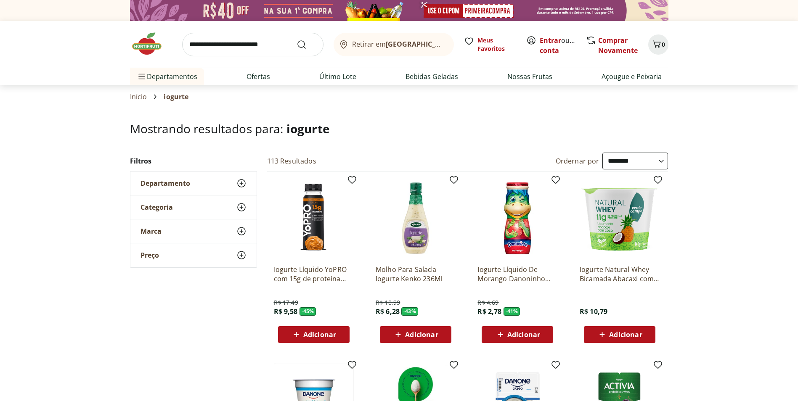 The width and height of the screenshot is (798, 401). What do you see at coordinates (307, 45) in the screenshot?
I see `button: Submit Search` at bounding box center [307, 45].